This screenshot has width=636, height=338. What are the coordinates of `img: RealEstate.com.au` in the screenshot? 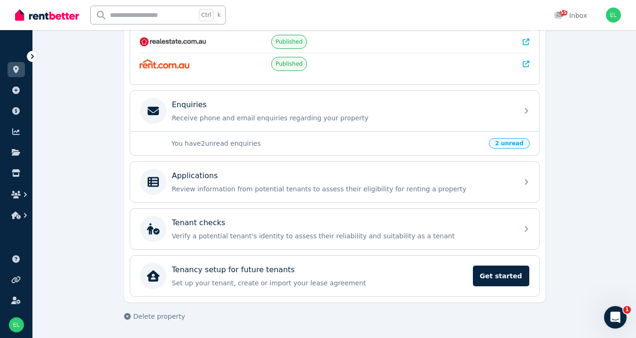 It's located at (173, 42).